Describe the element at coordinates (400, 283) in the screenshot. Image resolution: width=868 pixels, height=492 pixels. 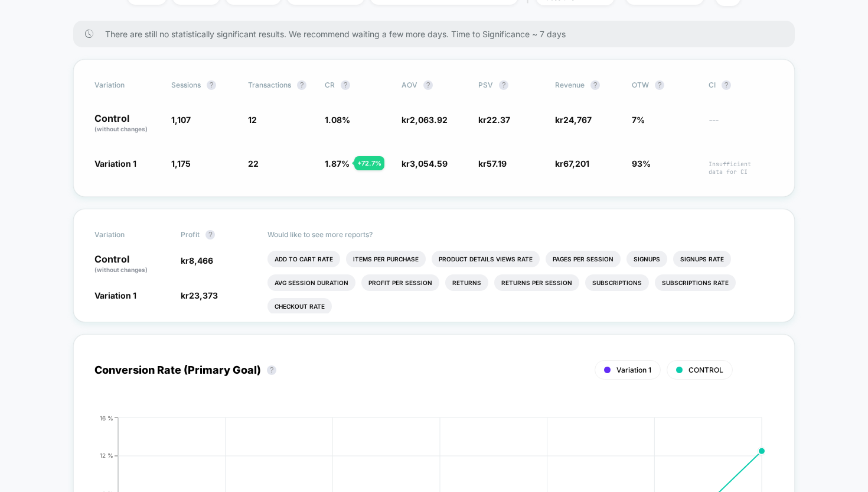
I see `li: Profit Per Session` at that location.